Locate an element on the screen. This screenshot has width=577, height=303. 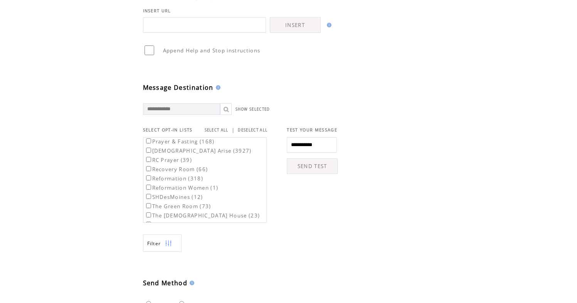
img: filters.png is located at coordinates (169, 243).